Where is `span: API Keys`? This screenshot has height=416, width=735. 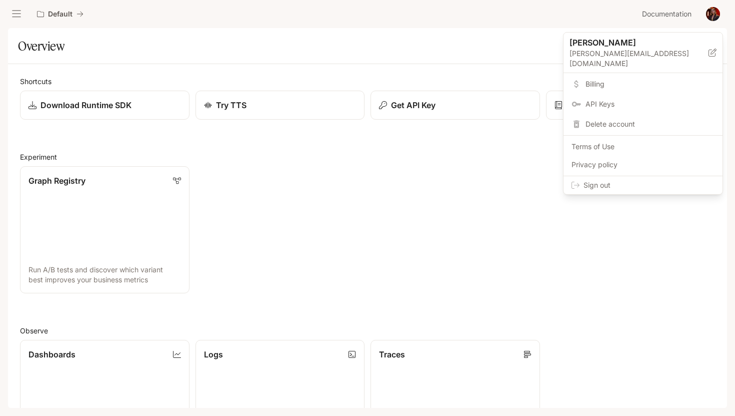
span: API Keys is located at coordinates (650, 104).